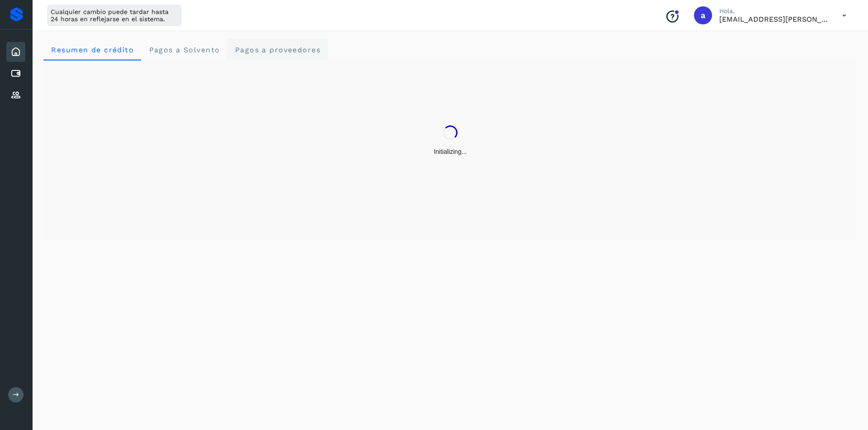 This screenshot has width=868, height=430. Describe the element at coordinates (16, 52) in the screenshot. I see `div: Inicio` at that location.